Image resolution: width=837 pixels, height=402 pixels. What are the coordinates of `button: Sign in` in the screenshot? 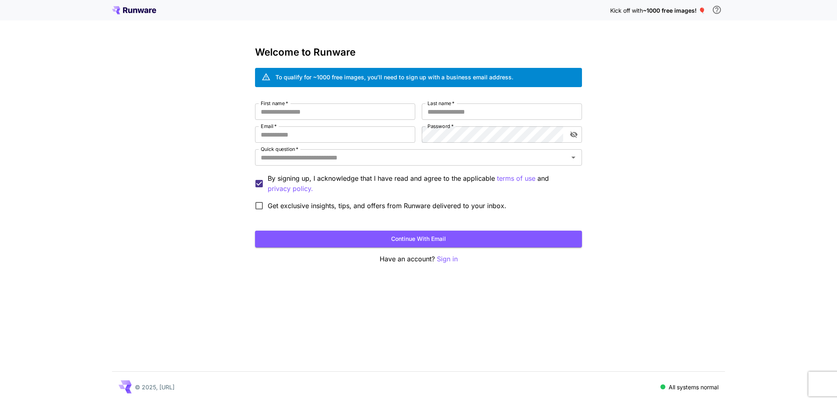 It's located at (447, 259).